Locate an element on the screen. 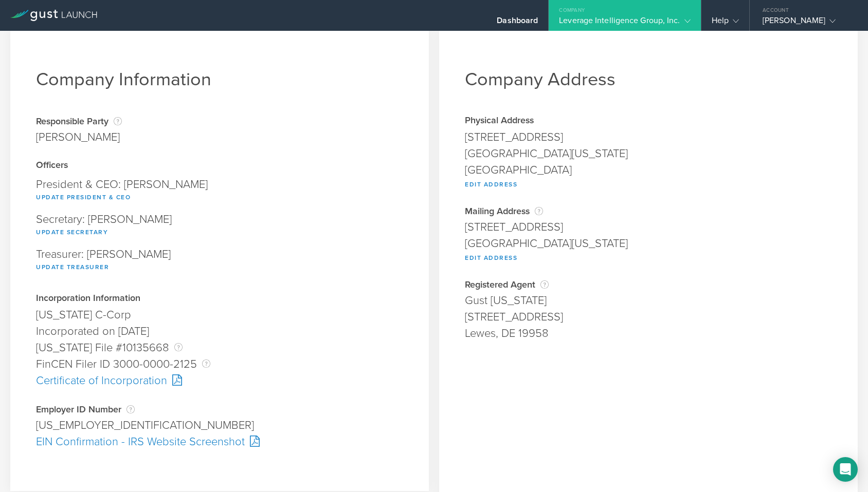 This screenshot has width=868, height=492. div: Leverage Intelligence Group, Inc. is located at coordinates (624, 23).